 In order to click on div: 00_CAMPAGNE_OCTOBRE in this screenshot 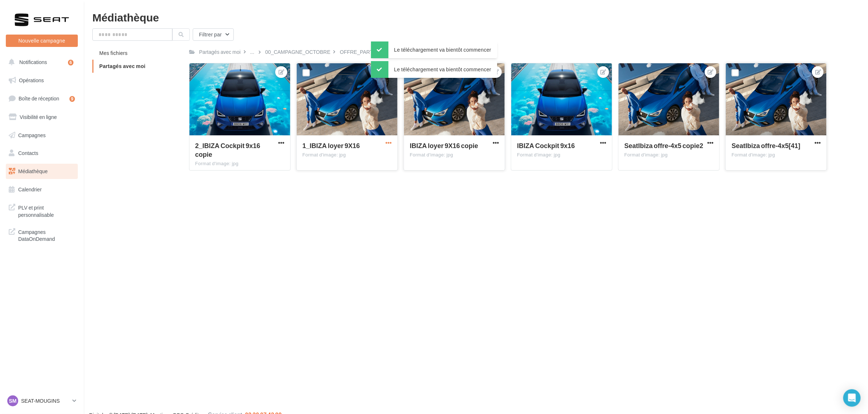, I will do `click(297, 52)`.